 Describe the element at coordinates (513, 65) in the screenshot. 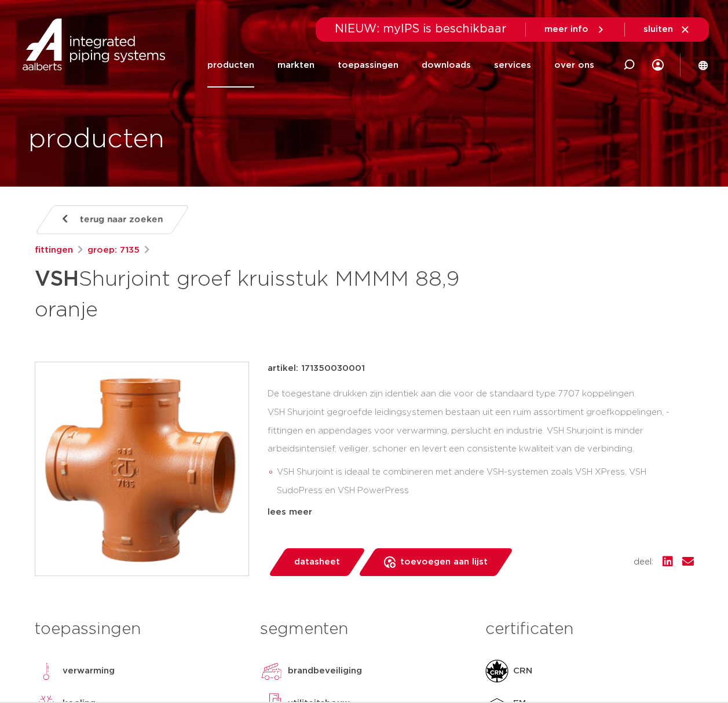

I see `a: services` at that location.